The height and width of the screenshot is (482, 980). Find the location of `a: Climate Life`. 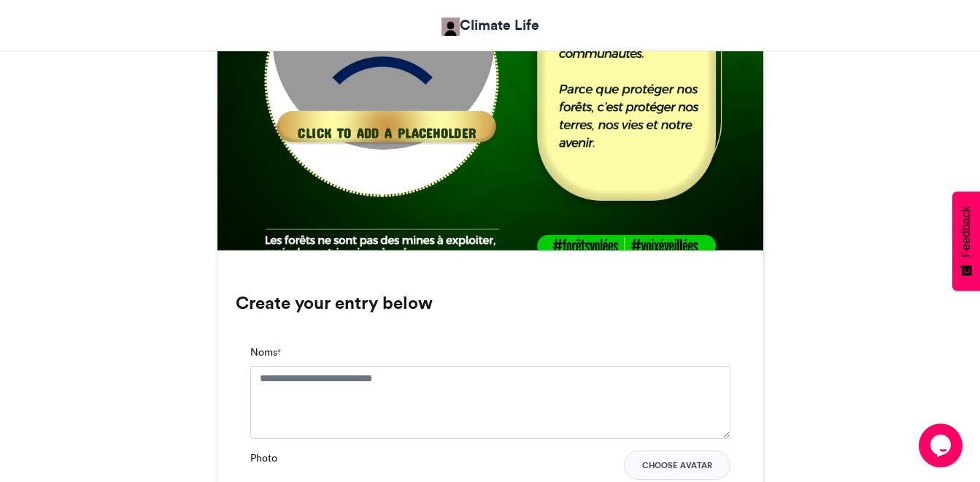

a: Climate Life is located at coordinates (491, 25).